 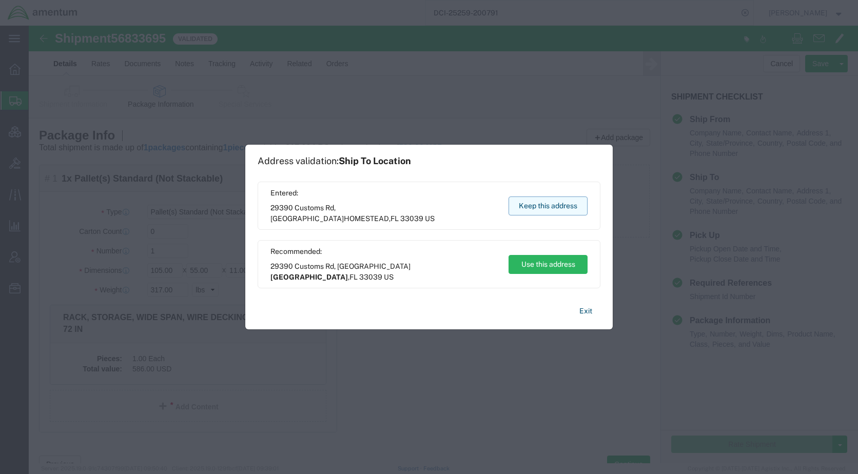 What do you see at coordinates (375, 161) in the screenshot?
I see `span: Ship To Location` at bounding box center [375, 161].